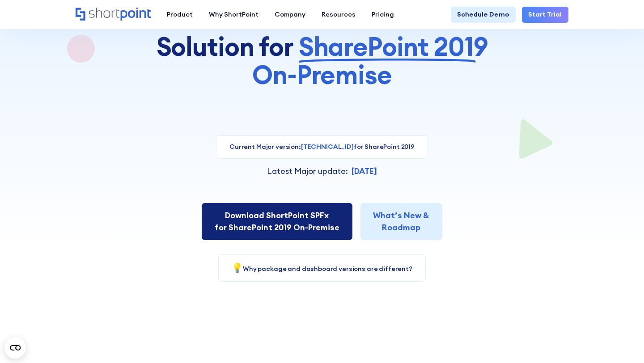  Describe the element at coordinates (393, 46) in the screenshot. I see `span: SharePoint 2019` at that location.